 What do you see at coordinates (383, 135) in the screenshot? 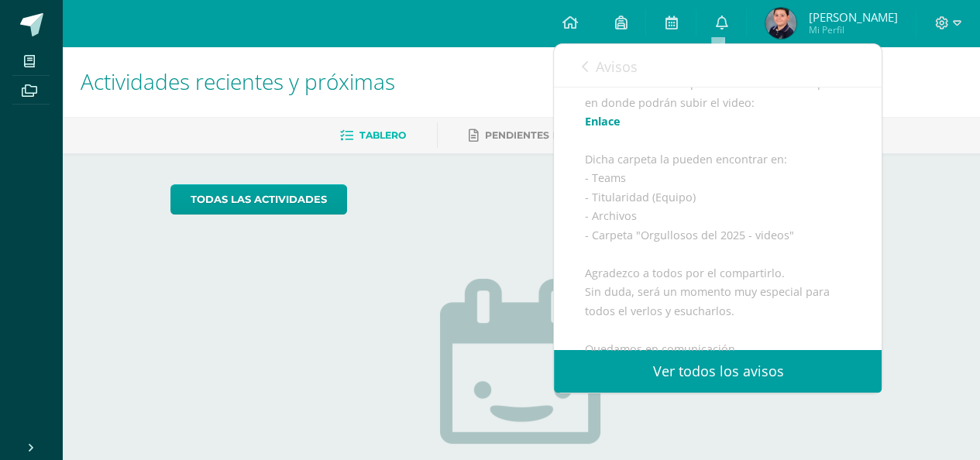
I see `span: Tablero` at bounding box center [383, 135].